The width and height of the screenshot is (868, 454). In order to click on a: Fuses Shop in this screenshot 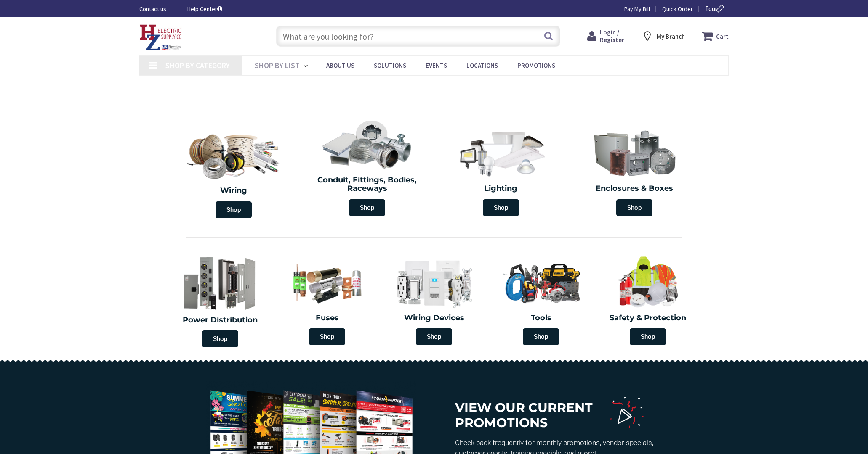, I will do `click(327, 300)`.